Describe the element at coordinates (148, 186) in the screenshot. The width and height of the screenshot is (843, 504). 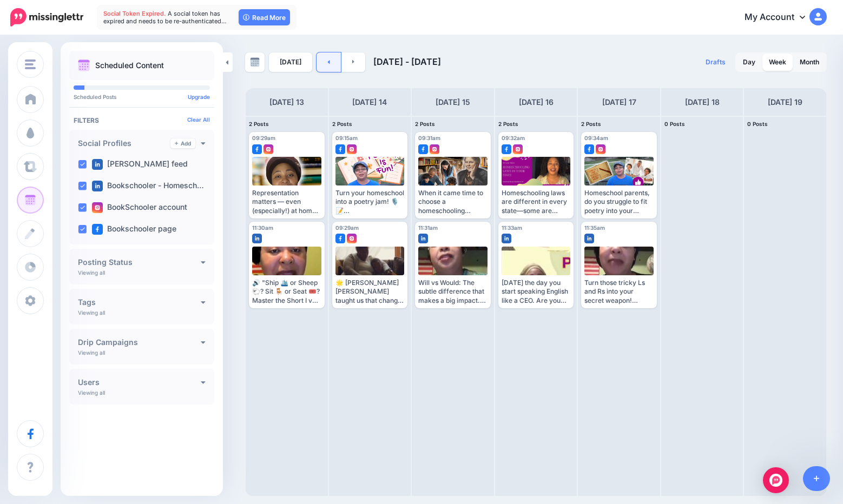
I see `label: Bookschooler - Homesch…` at that location.